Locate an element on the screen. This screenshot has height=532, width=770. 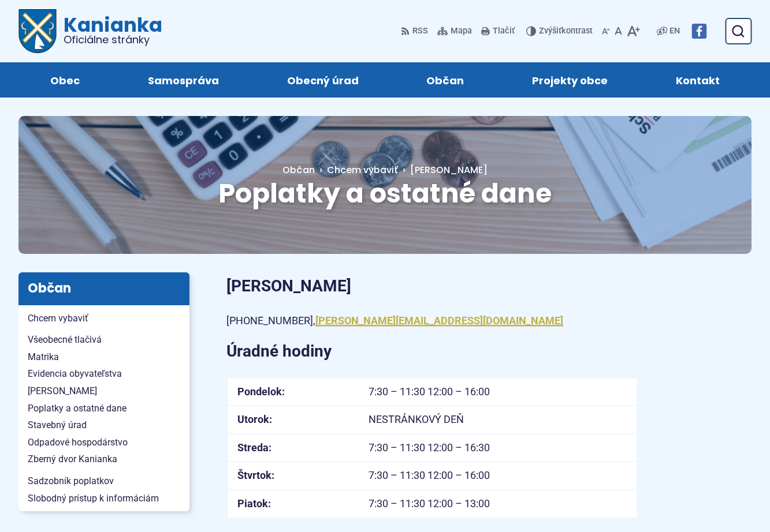
span: Sadzobník poplatkov is located at coordinates (104, 482).